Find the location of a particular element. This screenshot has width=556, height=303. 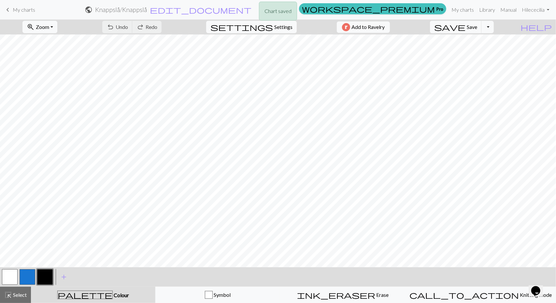

i: Settings is located at coordinates (241, 27).